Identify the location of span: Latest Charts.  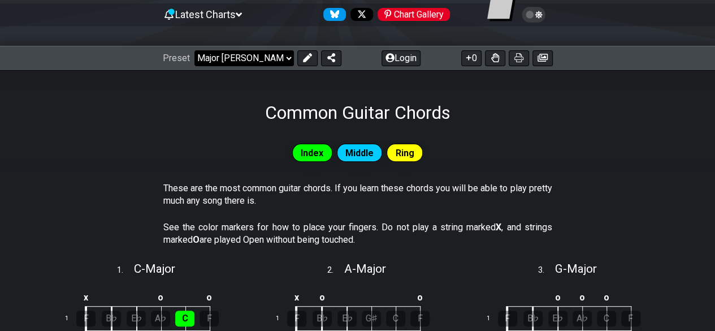
(205, 14).